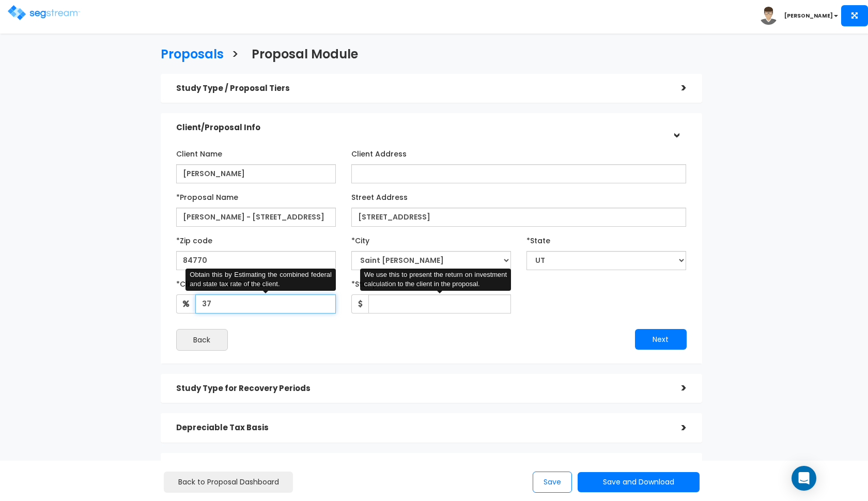 The width and height of the screenshot is (868, 501). Describe the element at coordinates (422, 89) in the screenshot. I see `h5: Study Type / Proposal Tiers` at that location.